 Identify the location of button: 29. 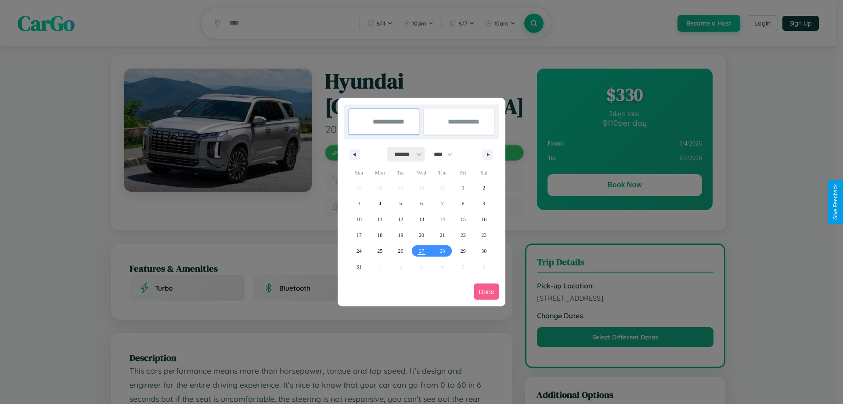
(463, 251).